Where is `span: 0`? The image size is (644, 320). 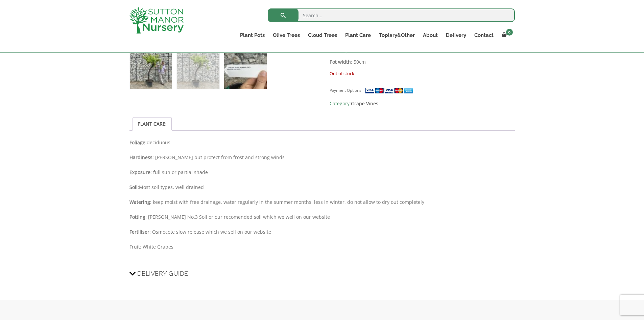 span: 0 is located at coordinates (510, 32).